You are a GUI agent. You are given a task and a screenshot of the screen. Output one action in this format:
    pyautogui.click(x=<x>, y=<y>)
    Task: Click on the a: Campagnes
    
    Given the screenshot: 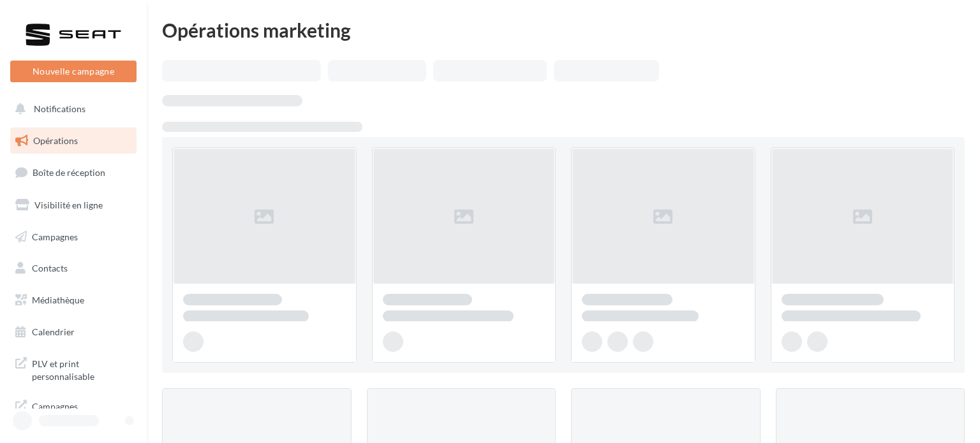 What is the action you would take?
    pyautogui.click(x=73, y=238)
    